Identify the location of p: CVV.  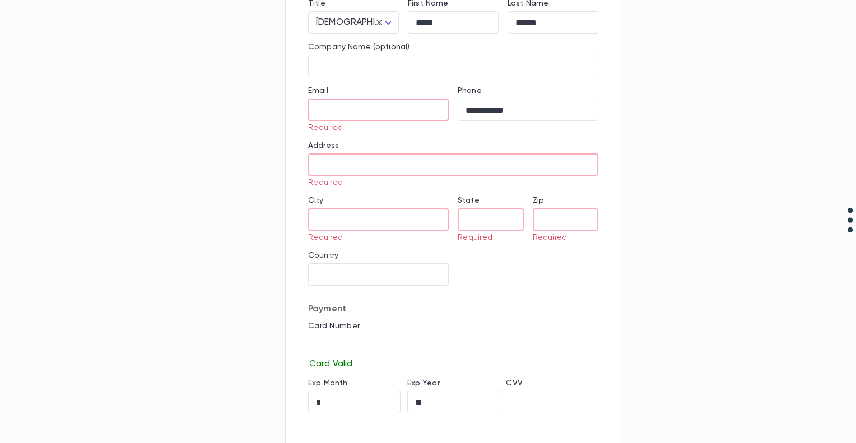
(552, 383).